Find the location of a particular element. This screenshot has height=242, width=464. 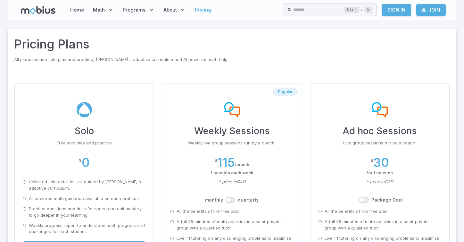

h2: 0 is located at coordinates (86, 162).